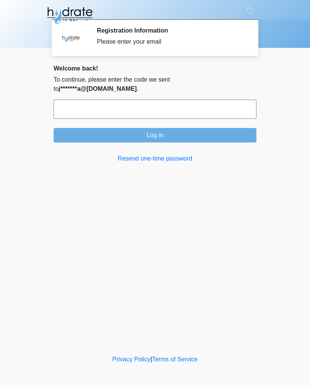  I want to click on button: Log in, so click(155, 135).